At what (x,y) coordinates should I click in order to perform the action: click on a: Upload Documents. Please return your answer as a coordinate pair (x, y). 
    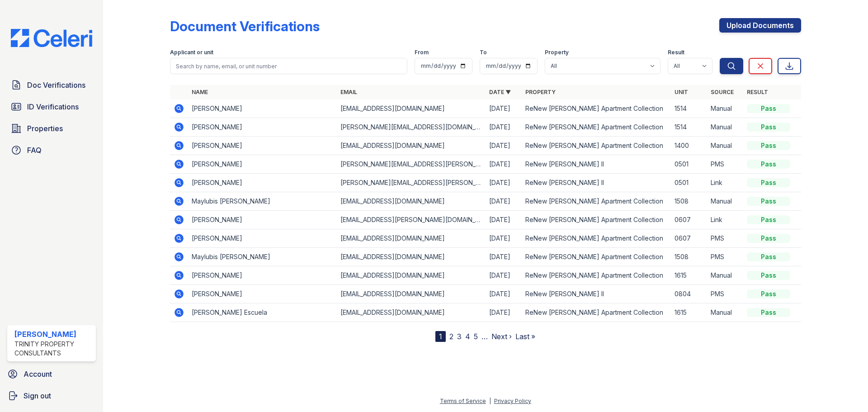
    Looking at the image, I should click on (760, 25).